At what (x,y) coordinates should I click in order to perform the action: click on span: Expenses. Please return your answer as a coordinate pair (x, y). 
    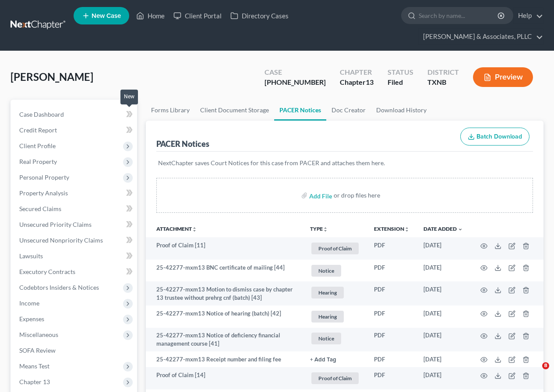
    Looking at the image, I should click on (31, 319).